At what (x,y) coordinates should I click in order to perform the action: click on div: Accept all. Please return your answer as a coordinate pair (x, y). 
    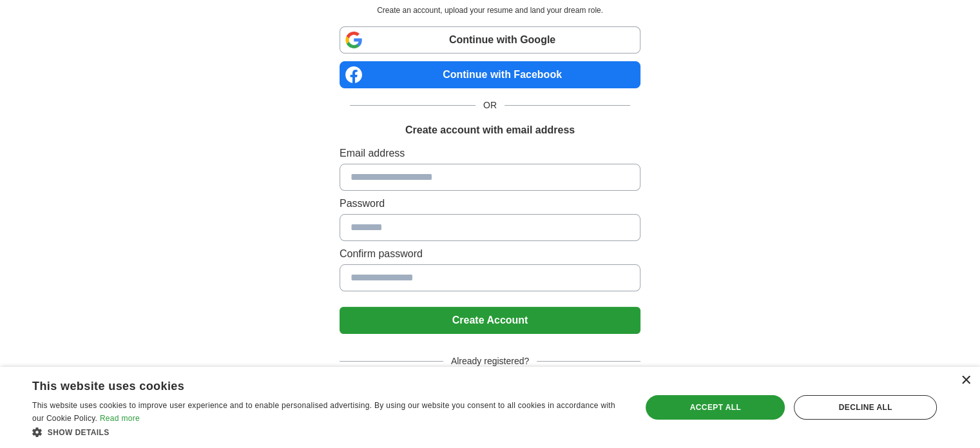
    Looking at the image, I should click on (715, 407).